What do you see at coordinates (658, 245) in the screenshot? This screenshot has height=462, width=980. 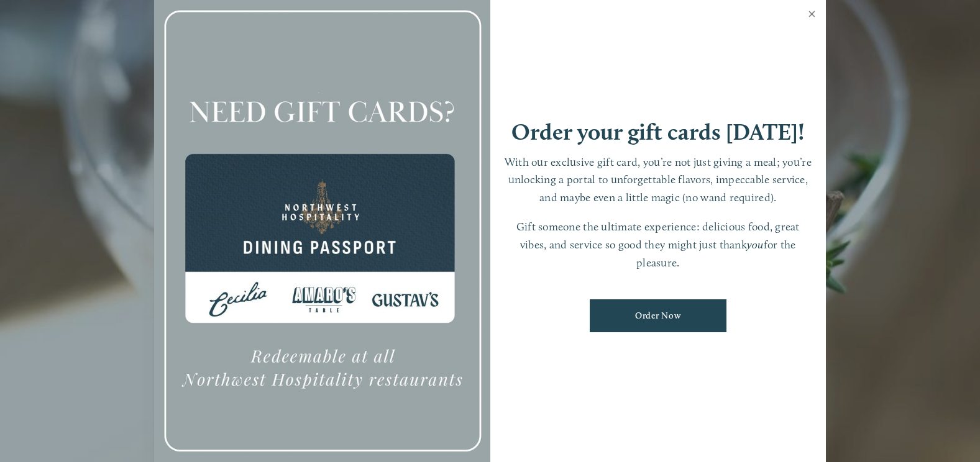 I see `p: Gift someone the ultimate experience: delicious food, great vibes, and service so good they might...` at bounding box center [658, 245].